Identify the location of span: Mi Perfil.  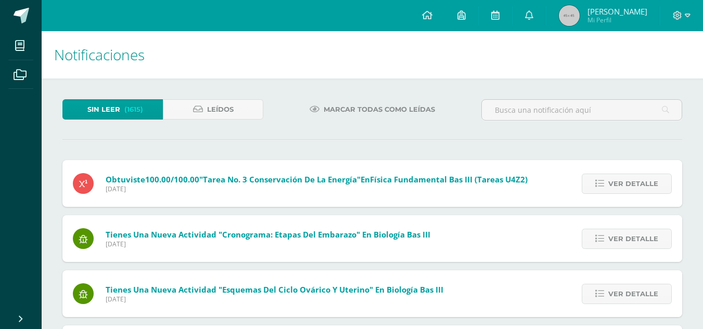
(617, 20).